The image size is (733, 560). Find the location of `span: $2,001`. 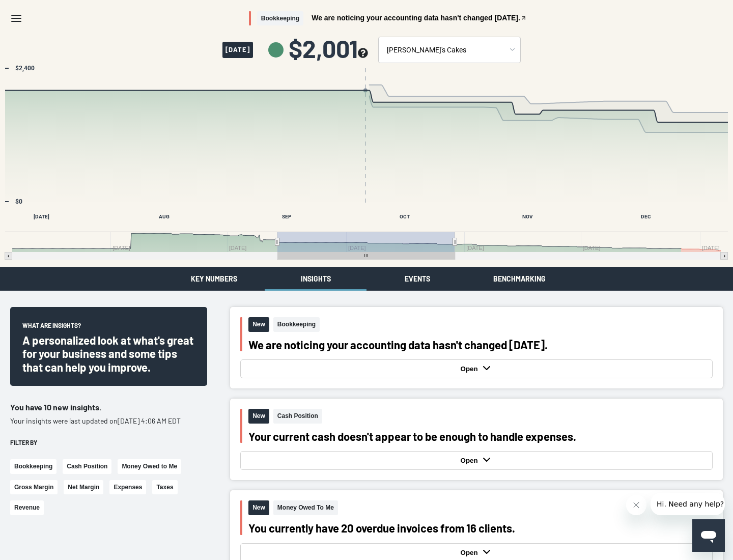

span: $2,001 is located at coordinates (329, 48).